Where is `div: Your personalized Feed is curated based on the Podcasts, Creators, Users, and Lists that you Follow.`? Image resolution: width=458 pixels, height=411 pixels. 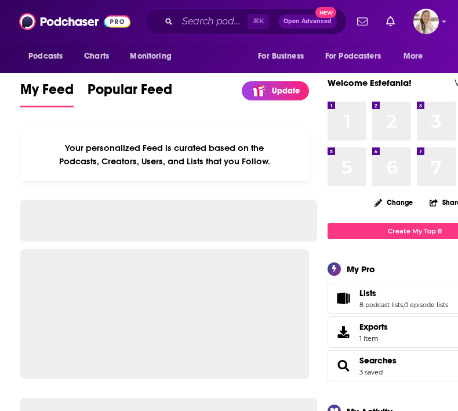 div: Your personalized Feed is curated based on the Podcasts, Creators, Users, and Lists that you Follow. is located at coordinates (165, 154).